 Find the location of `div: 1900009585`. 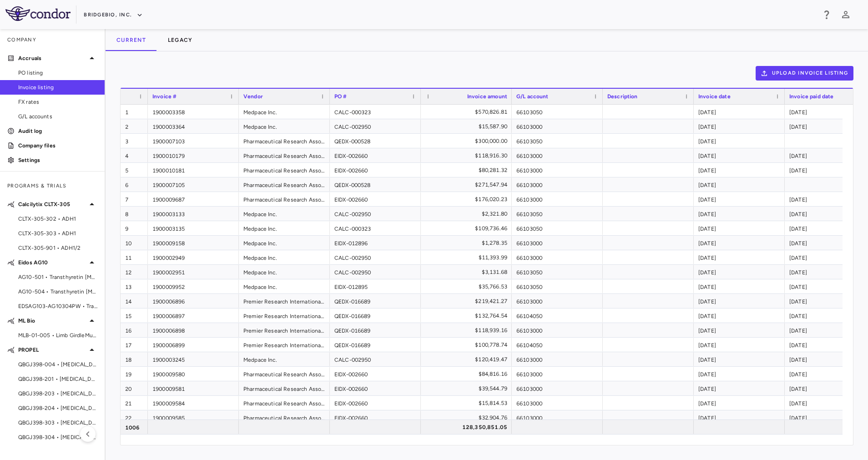

div: 1900009585 is located at coordinates (194, 417).